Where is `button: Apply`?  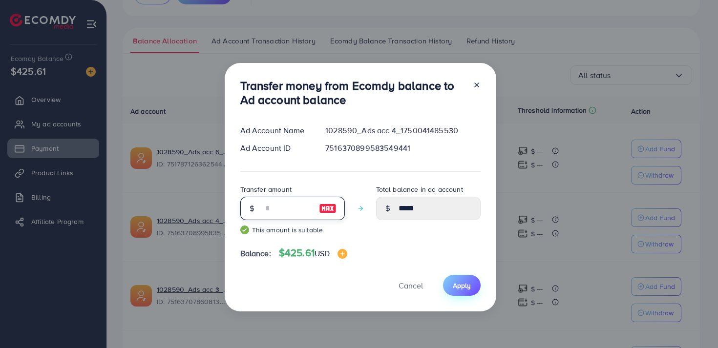
button: Apply is located at coordinates (462, 285).